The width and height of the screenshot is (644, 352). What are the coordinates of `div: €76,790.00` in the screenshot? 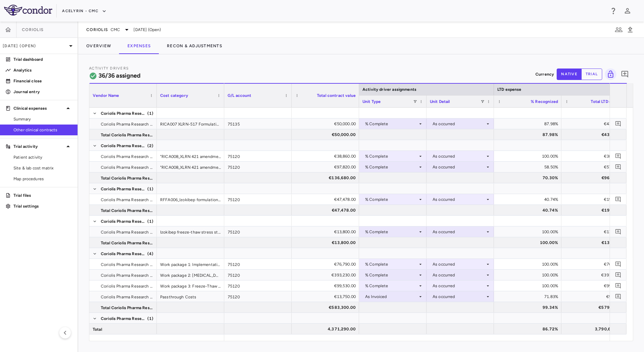 It's located at (596, 264).